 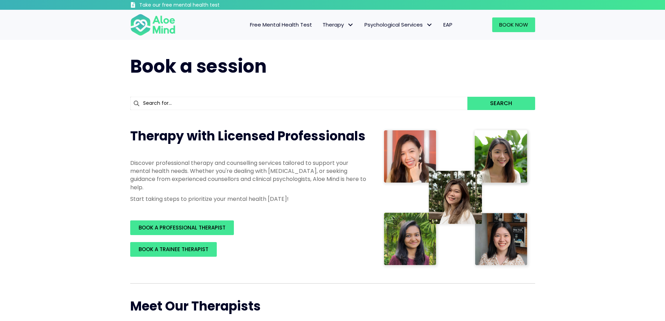 I want to click on a: Book Now, so click(x=514, y=25).